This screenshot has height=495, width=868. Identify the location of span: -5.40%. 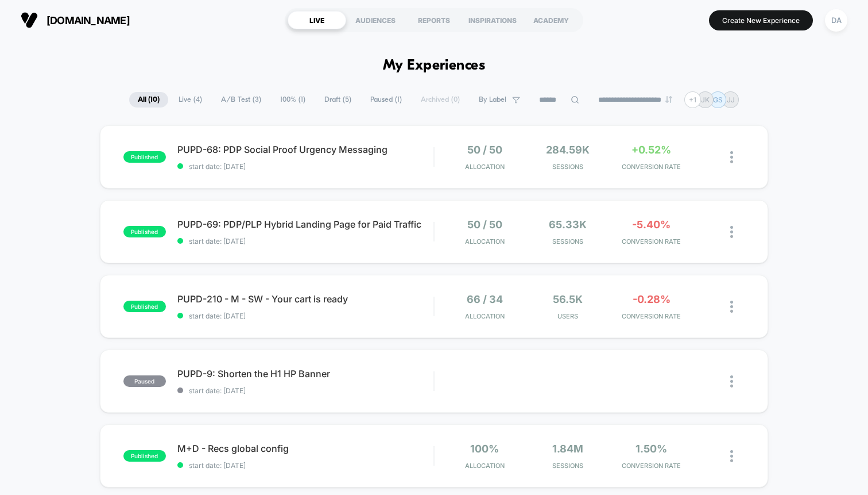
(651, 224).